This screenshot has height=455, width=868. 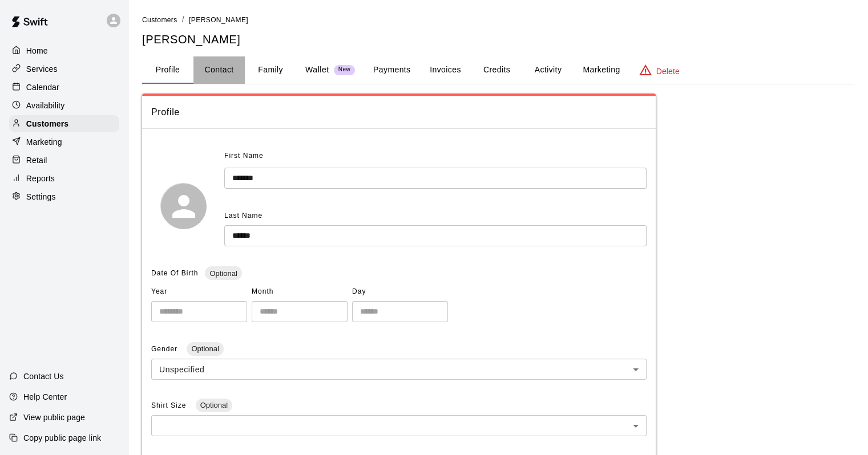 What do you see at coordinates (392, 70) in the screenshot?
I see `button: Payments` at bounding box center [392, 70].